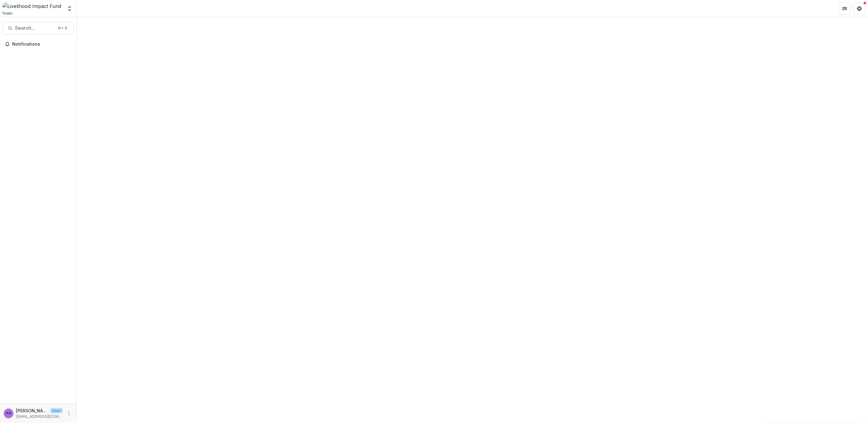  I want to click on button: Open entity switcher, so click(69, 8).